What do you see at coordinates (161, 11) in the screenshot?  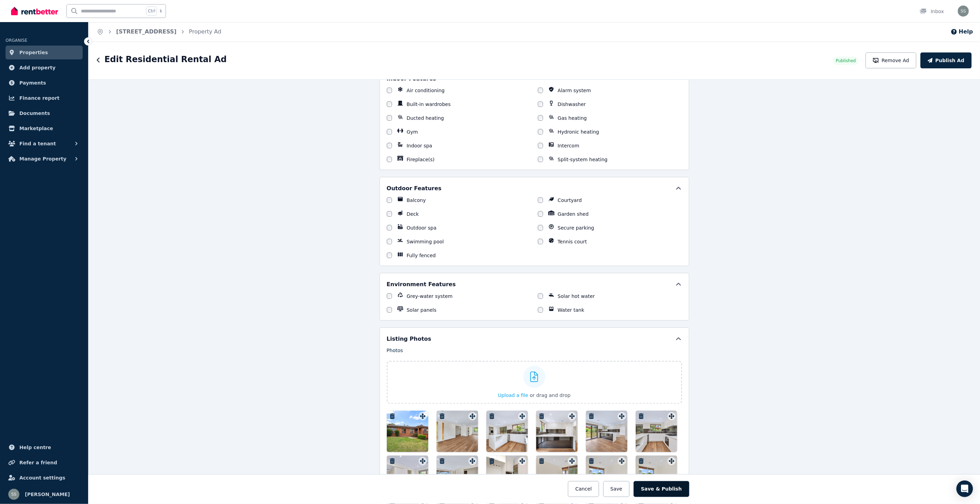 I see `span: k` at bounding box center [161, 11].